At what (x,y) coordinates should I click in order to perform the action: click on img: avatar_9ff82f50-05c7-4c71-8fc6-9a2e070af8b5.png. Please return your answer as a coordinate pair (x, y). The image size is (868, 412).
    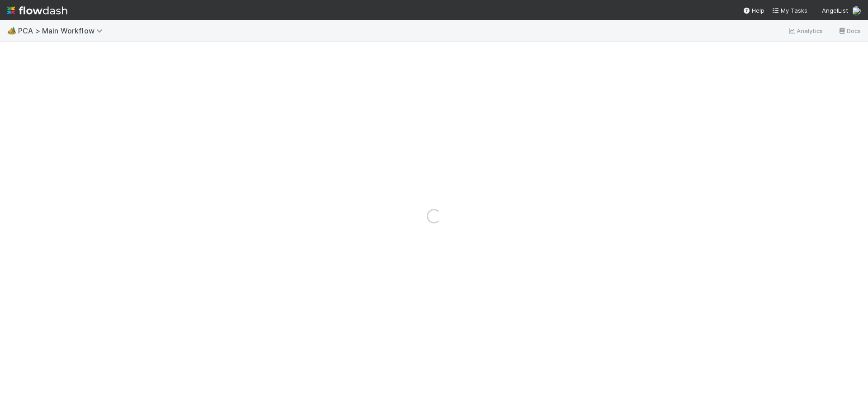
    Looking at the image, I should click on (856, 11).